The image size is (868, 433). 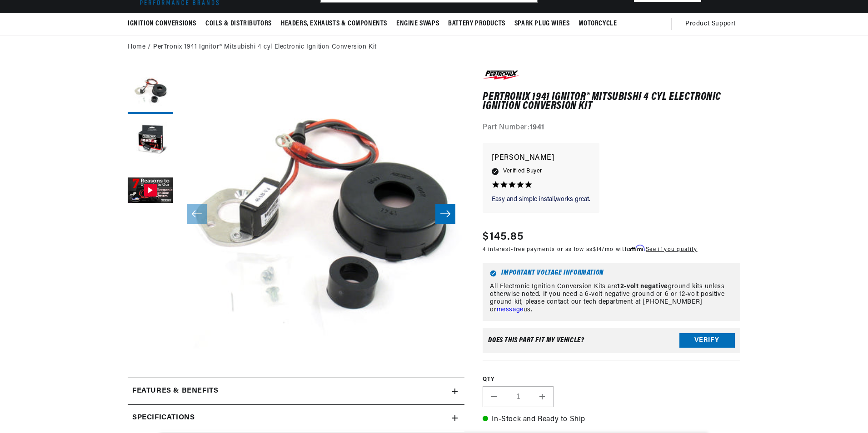 What do you see at coordinates (175, 392) in the screenshot?
I see `h2: Features & Benefits` at bounding box center [175, 392].